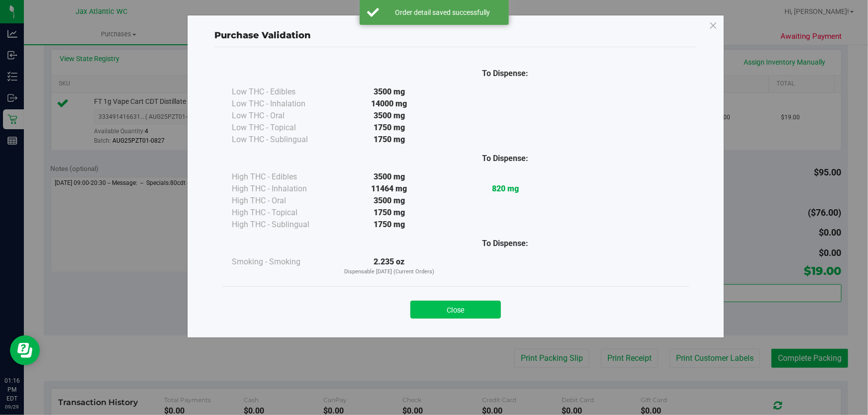 This screenshot has width=868, height=415. What do you see at coordinates (456, 310) in the screenshot?
I see `button: Close` at bounding box center [456, 310].